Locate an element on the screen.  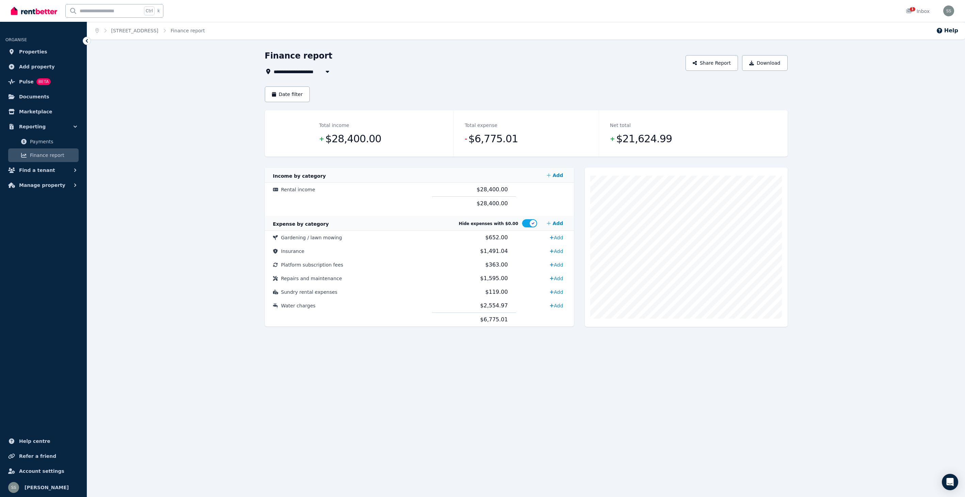
span: $2,554.97 is located at coordinates (494, 305).